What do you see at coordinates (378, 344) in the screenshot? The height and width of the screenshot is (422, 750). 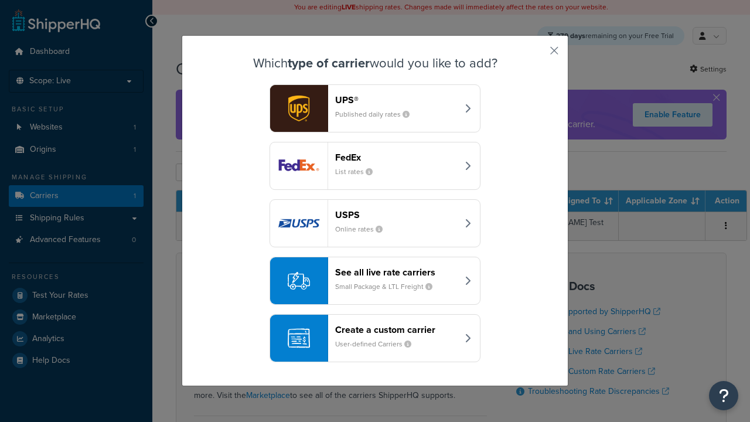 I see `small: User-defined Carriers` at bounding box center [378, 344].